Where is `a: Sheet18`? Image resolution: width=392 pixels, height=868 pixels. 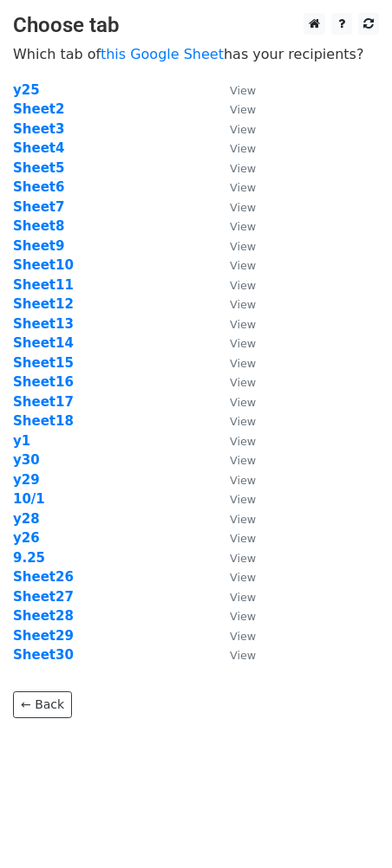
a: Sheet18 is located at coordinates (43, 421).